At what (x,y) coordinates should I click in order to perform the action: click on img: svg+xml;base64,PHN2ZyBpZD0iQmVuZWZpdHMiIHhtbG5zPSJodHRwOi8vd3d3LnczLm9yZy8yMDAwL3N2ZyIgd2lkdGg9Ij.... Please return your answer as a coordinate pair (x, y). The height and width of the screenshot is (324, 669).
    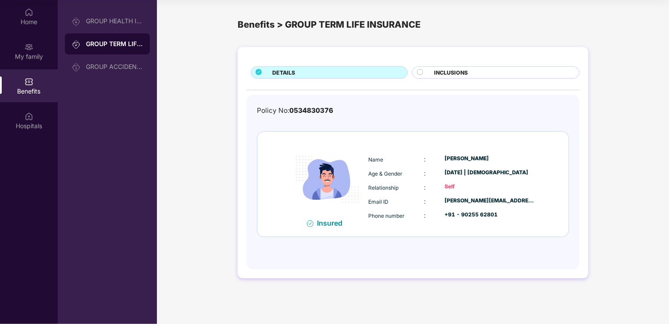
    Looking at the image, I should click on (29, 82).